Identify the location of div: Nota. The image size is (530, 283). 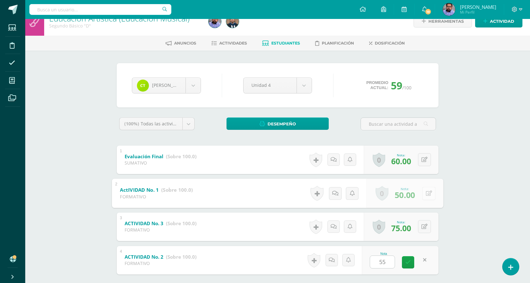
(384, 253).